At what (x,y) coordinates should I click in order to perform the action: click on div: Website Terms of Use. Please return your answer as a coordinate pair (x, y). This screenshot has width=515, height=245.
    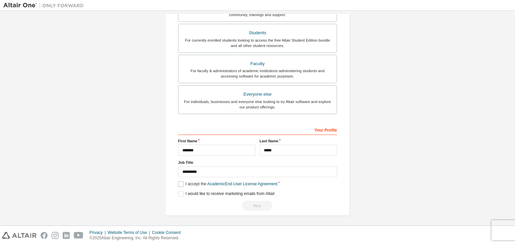
    Looking at the image, I should click on (130, 233).